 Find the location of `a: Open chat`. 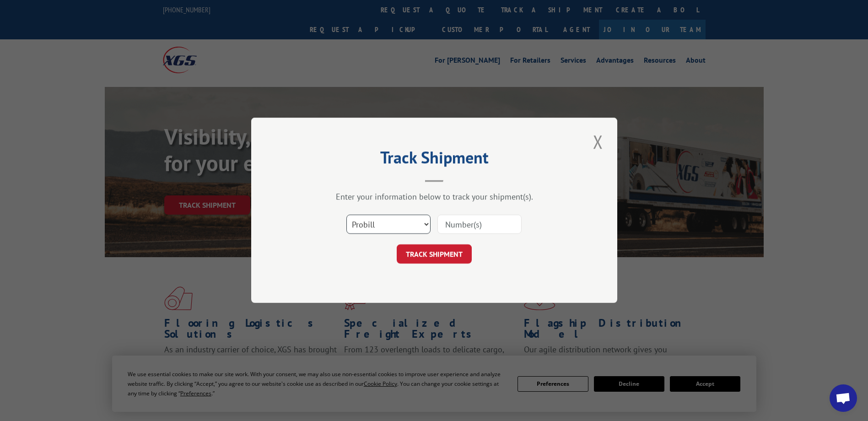

a: Open chat is located at coordinates (843, 398).